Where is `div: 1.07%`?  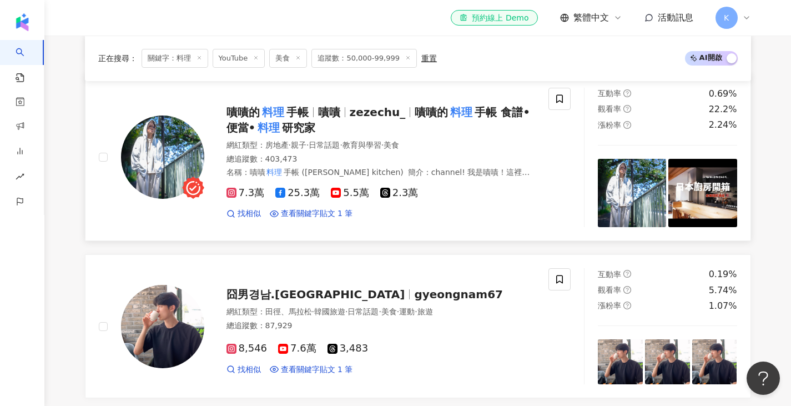
div: 1.07% is located at coordinates (723, 306).